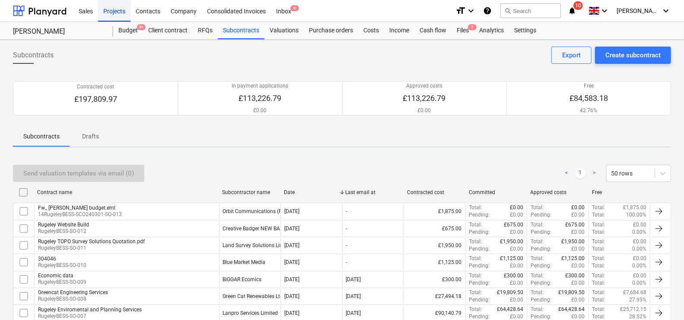 The height and width of the screenshot is (320, 684). What do you see at coordinates (434, 229) in the screenshot?
I see `div: £675.00` at bounding box center [434, 229].